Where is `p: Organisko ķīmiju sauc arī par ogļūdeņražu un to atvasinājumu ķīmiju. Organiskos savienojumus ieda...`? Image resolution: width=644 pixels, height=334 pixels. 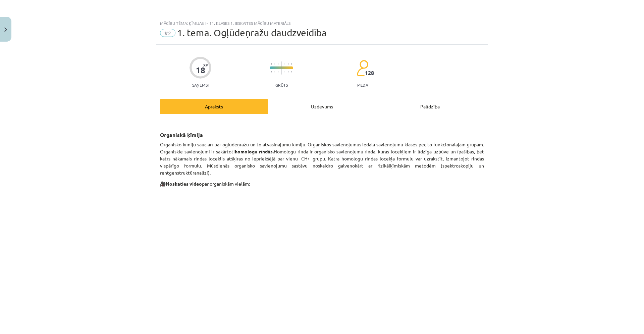
p: Organisko ķīmiju sauc arī par ogļūdeņražu un to atvasinājumu ķīmiju. Organiskos savienojumus ieda... is located at coordinates (322, 159).